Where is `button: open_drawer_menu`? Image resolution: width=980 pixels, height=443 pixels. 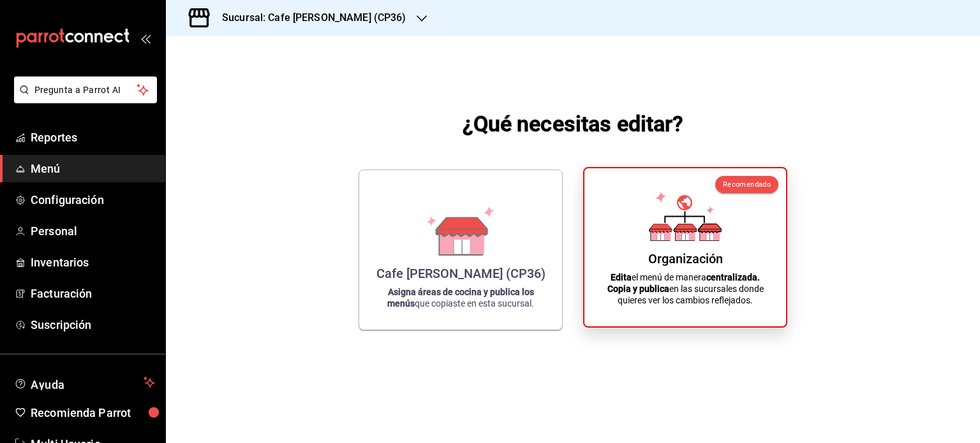 button: open_drawer_menu is located at coordinates (146, 38).